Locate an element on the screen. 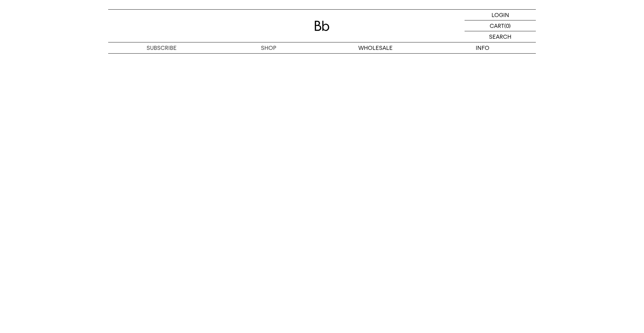 The width and height of the screenshot is (644, 333). img: 로고 is located at coordinates (322, 26).